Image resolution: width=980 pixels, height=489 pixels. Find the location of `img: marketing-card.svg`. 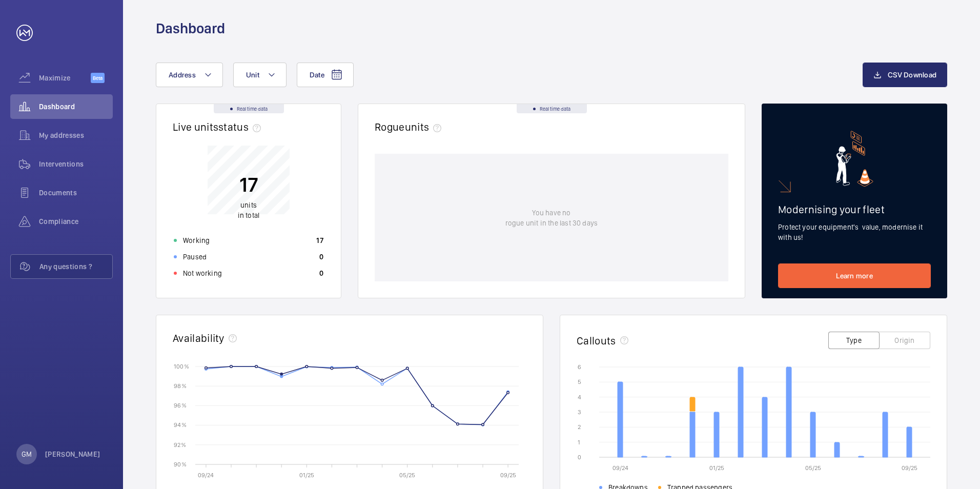

img: marketing-card.svg is located at coordinates (854, 159).